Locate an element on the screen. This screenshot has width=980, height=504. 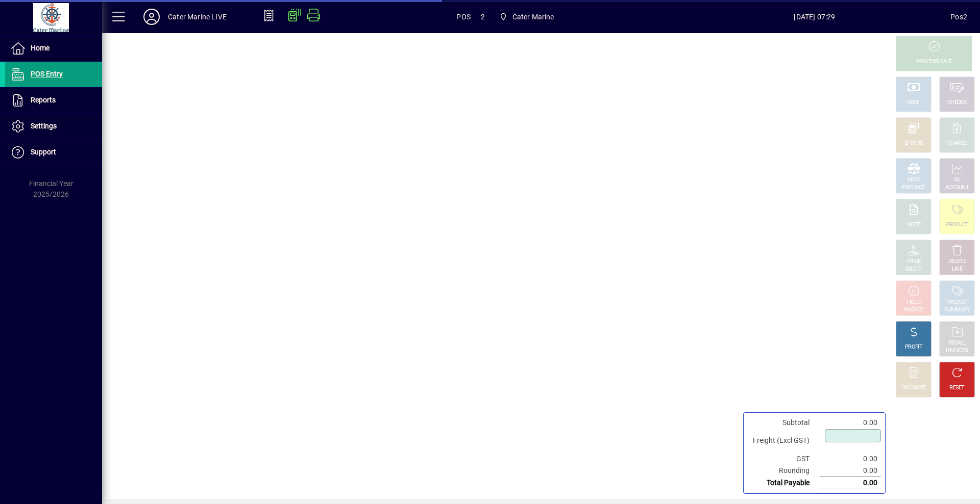
div: Cater Marine LIVE is located at coordinates (197, 16).